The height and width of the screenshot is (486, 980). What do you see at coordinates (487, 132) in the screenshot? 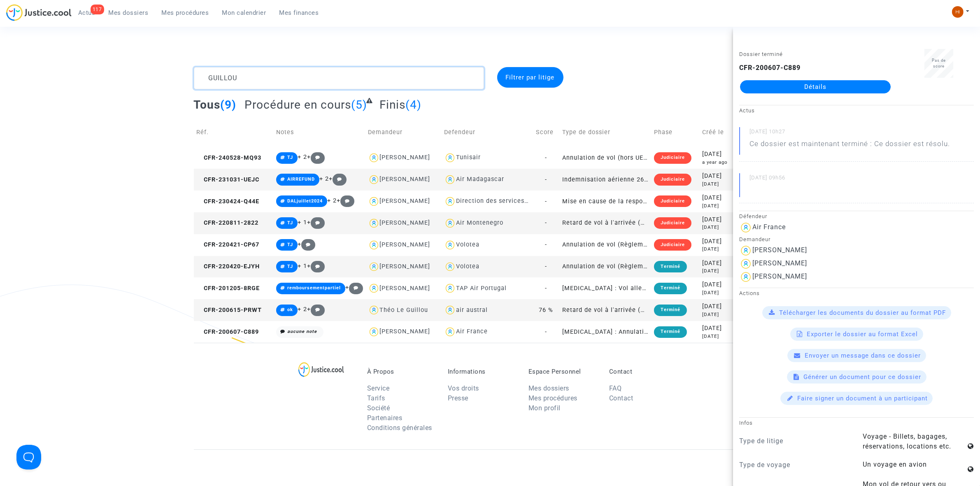
I see `td: Defendeur` at bounding box center [487, 132].